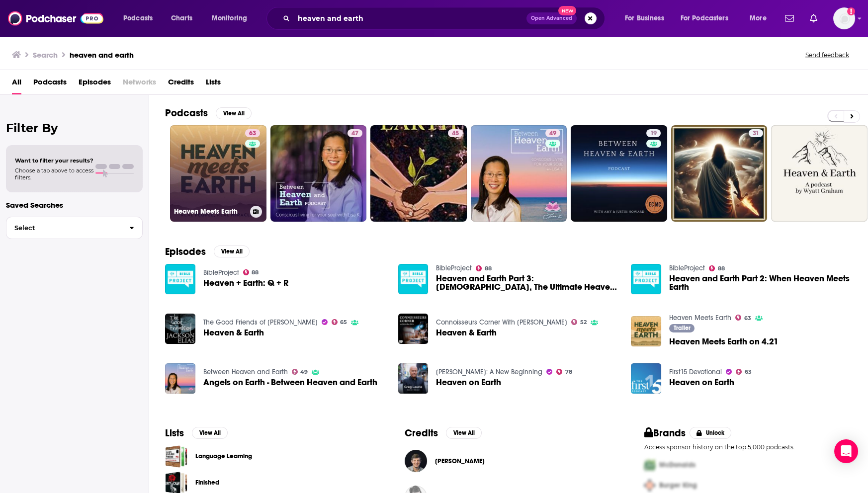  Describe the element at coordinates (196, 433) in the screenshot. I see `a: ListsView All` at that location.